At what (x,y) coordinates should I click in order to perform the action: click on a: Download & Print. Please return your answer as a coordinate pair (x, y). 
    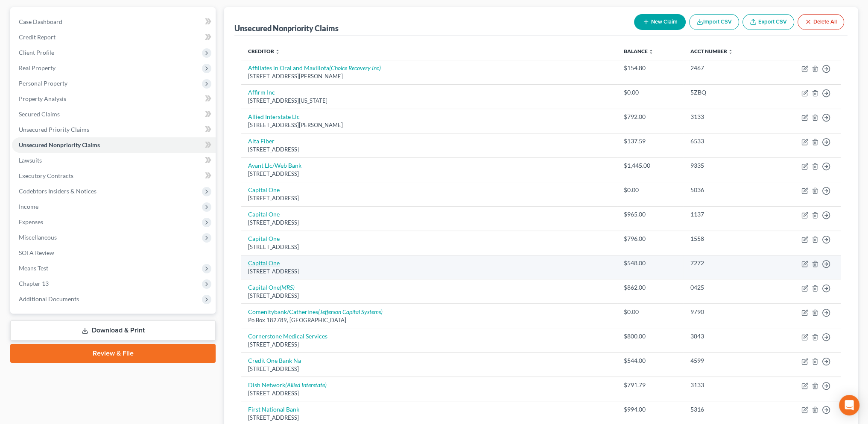
    Looking at the image, I should click on (112, 330).